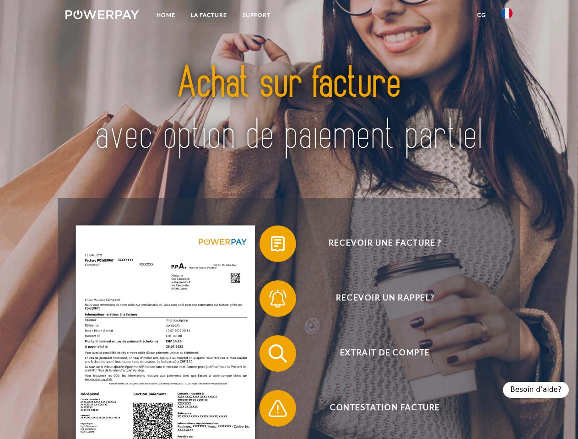 The height and width of the screenshot is (439, 578). I want to click on div: Besoin d’aide?, so click(536, 390).